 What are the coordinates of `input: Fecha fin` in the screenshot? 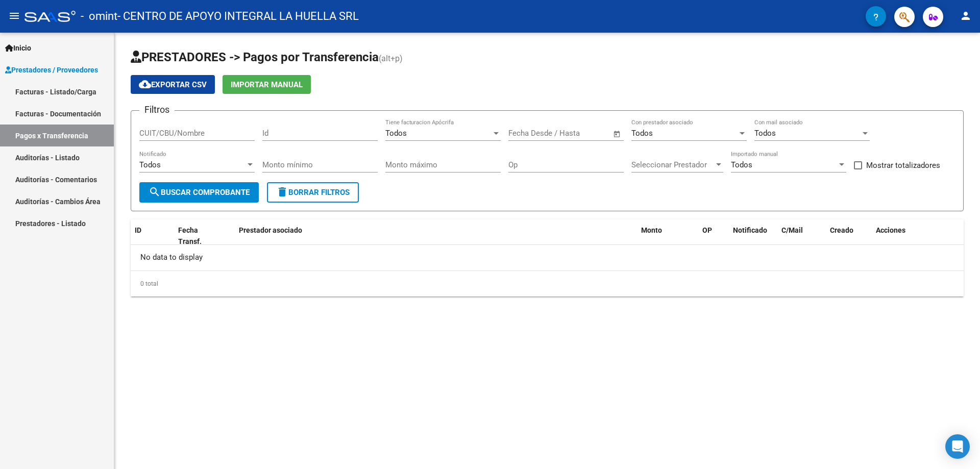 It's located at (583, 133).